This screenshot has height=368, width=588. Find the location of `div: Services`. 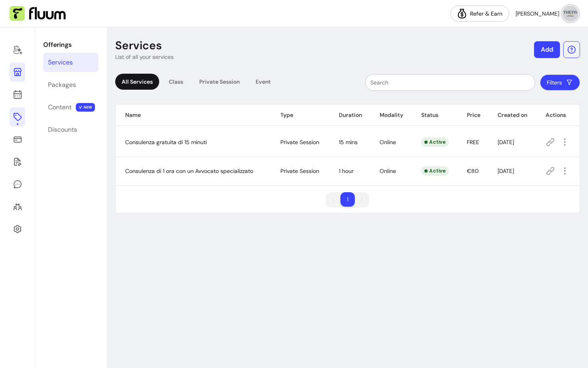

div: Services is located at coordinates (60, 63).